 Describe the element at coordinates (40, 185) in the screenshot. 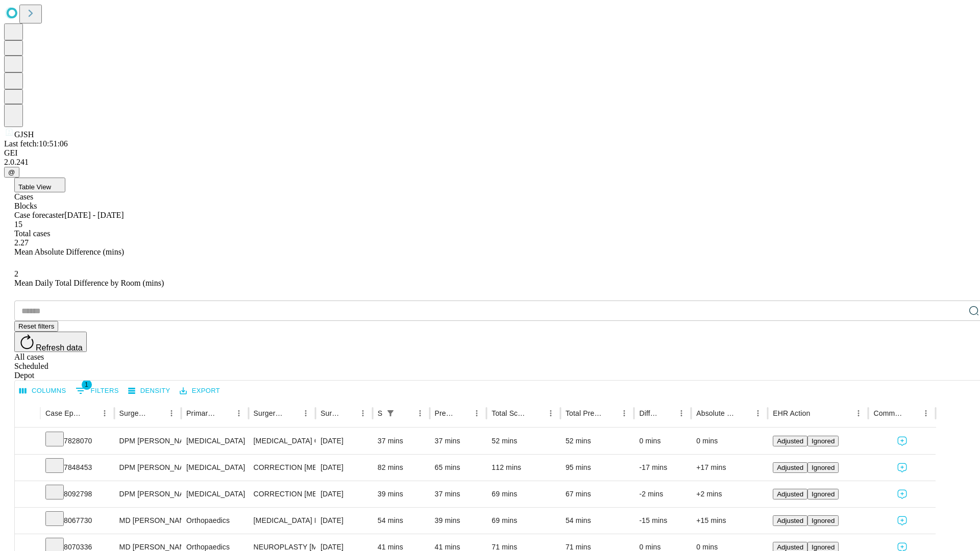

I see `button: Table View` at that location.